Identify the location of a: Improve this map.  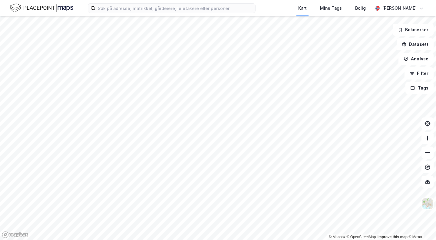
(392, 236).